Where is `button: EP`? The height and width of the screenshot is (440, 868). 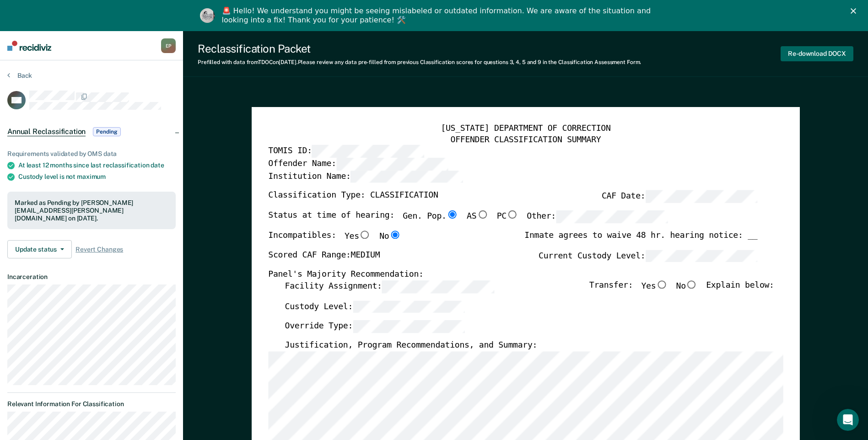 button: EP is located at coordinates (168, 46).